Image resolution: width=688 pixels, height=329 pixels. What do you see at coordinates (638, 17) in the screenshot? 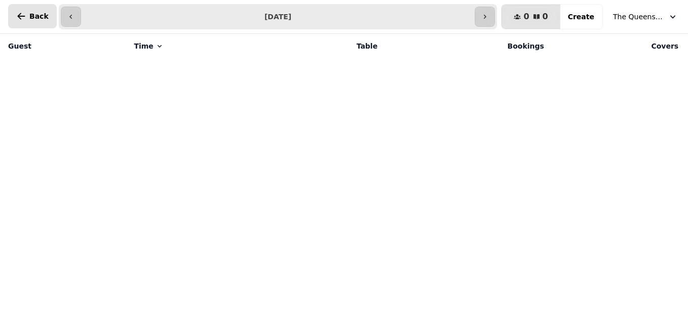
I see `span: The Queens Head` at bounding box center [638, 17].